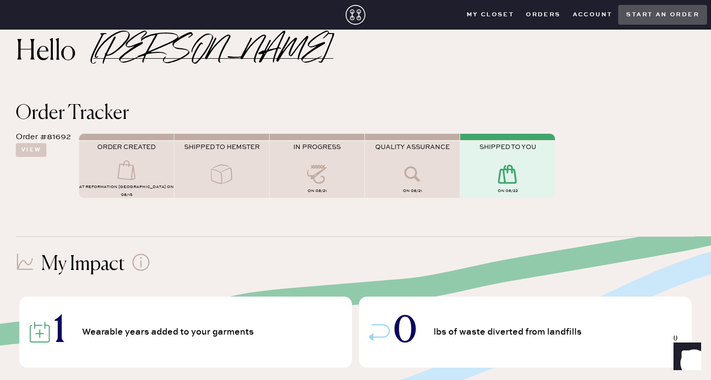 Image resolution: width=711 pixels, height=380 pixels. What do you see at coordinates (509, 332) in the screenshot?
I see `span: lbs of waste diverted from landfills` at bounding box center [509, 332].